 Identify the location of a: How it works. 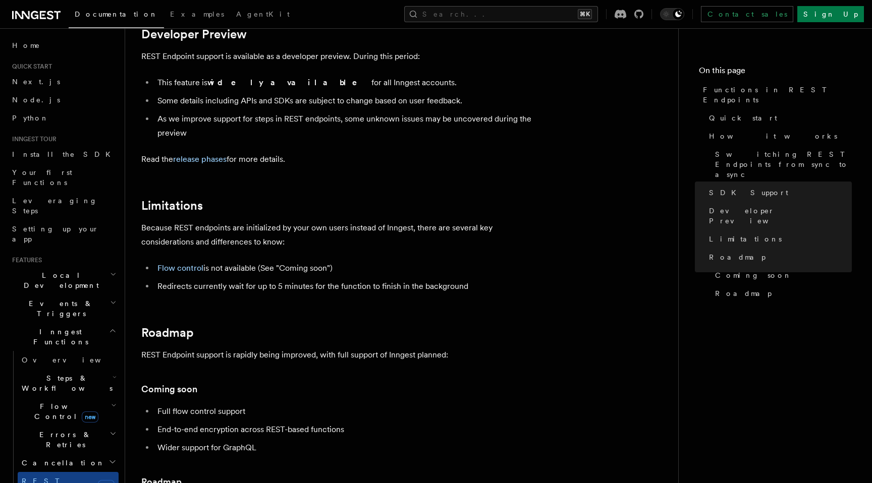
(778, 136).